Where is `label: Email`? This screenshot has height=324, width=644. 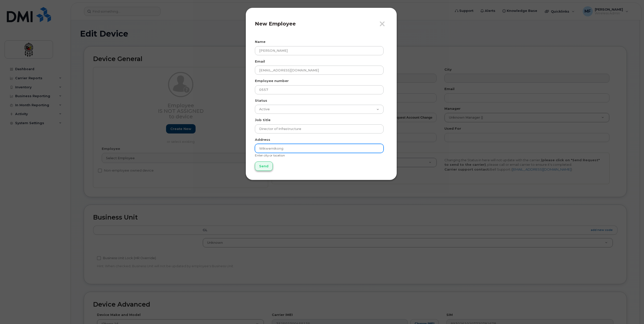
label: Email is located at coordinates (260, 61).